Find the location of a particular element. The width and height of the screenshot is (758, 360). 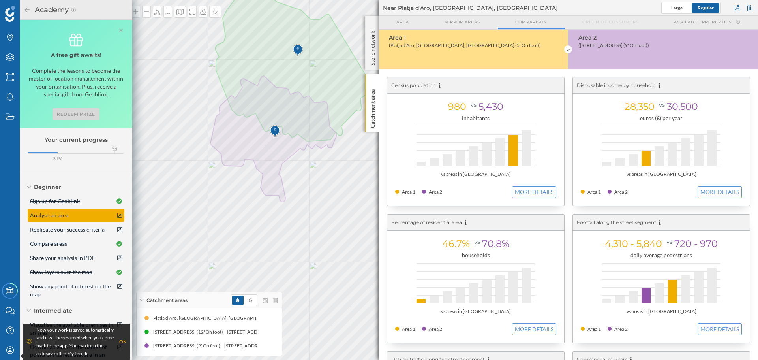

h1: 5,430 is located at coordinates (485, 106).